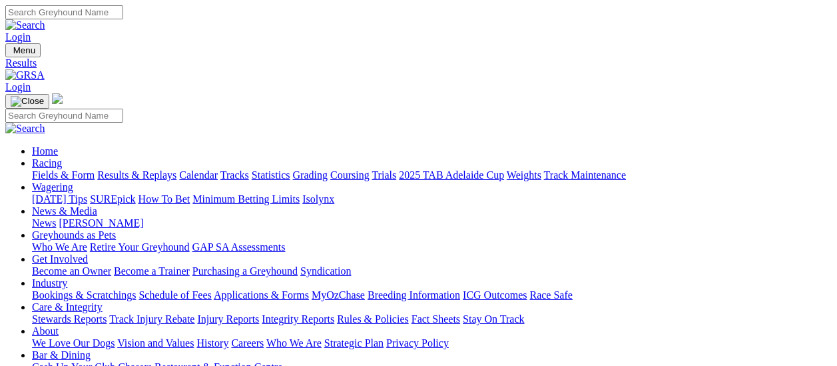 The width and height of the screenshot is (837, 366). What do you see at coordinates (228, 318) in the screenshot?
I see `a: Injury Reports` at bounding box center [228, 318].